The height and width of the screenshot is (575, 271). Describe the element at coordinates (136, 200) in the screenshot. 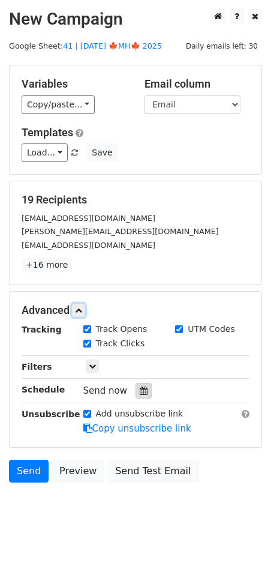

I see `h5: 19 Recipients` at that location.